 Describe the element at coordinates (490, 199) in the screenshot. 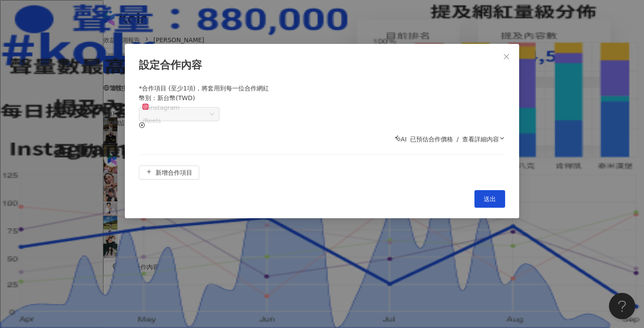

I see `span: 送出` at that location.